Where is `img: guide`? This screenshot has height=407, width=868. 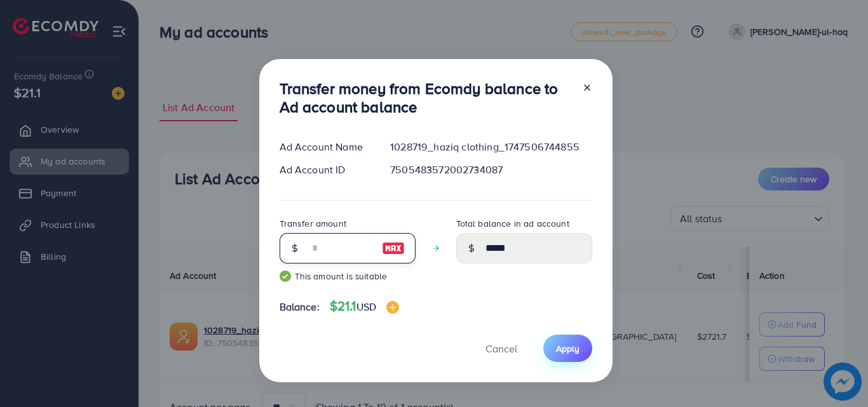
img: guide is located at coordinates (285, 276).